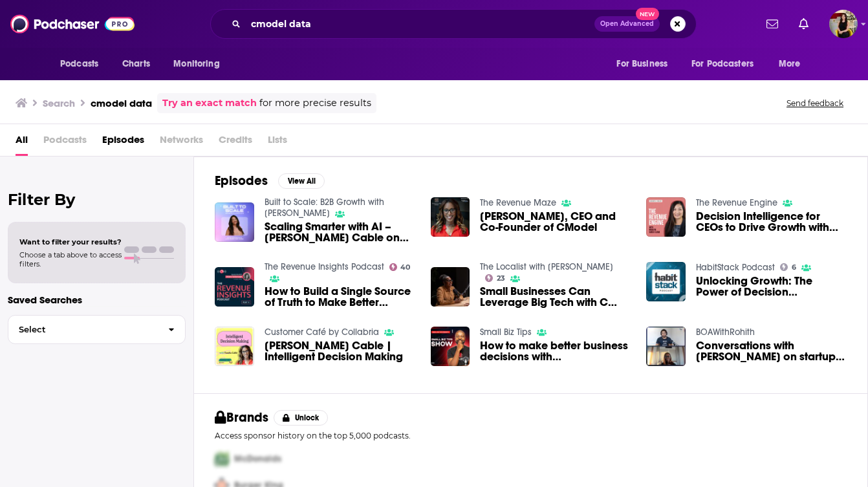  Describe the element at coordinates (420, 24) in the screenshot. I see `input: Search podcasts, credits, & more...` at that location.